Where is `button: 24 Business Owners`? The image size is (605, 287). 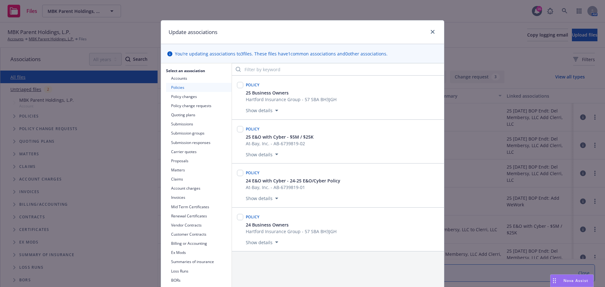 button: 24 Business Owners is located at coordinates (291, 225).